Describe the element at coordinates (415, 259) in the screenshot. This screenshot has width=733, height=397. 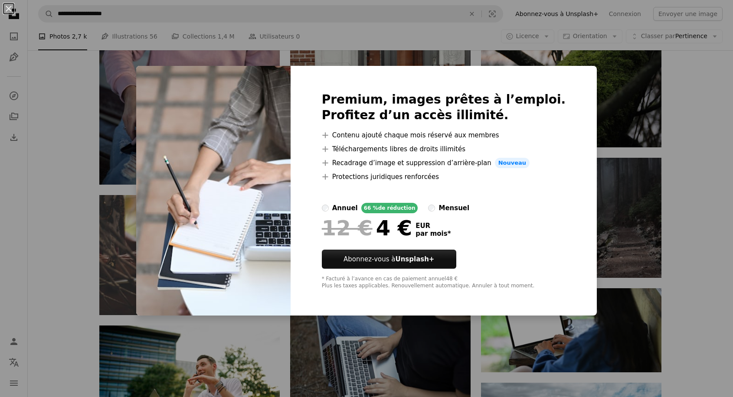
I see `strong: Unsplash+` at that location.